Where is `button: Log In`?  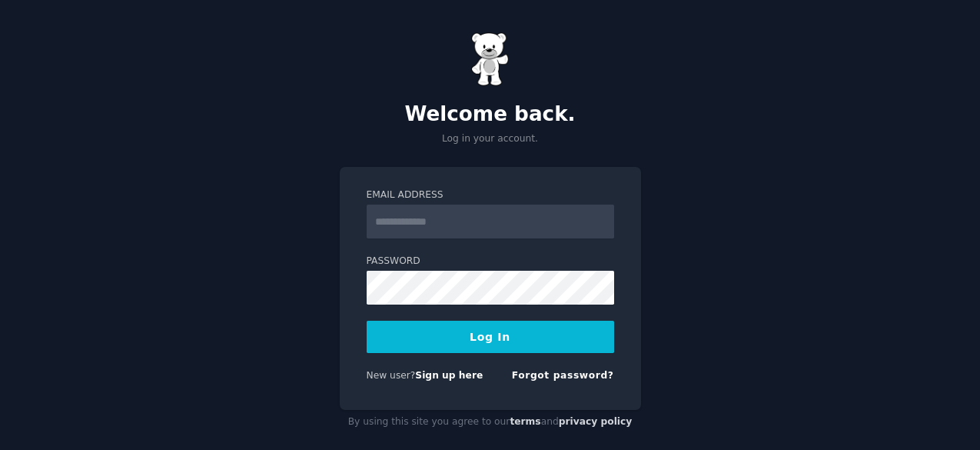 button: Log In is located at coordinates (490, 337).